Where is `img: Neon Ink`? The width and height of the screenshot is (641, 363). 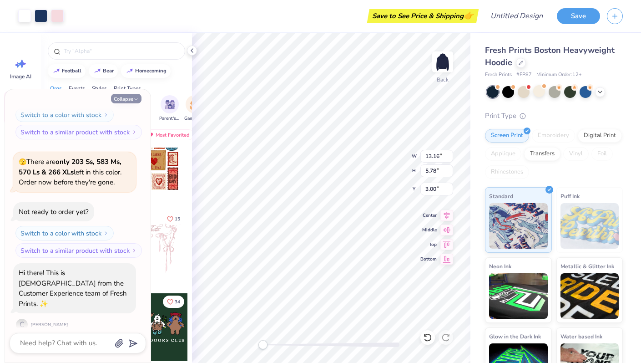 img: Neon Ink is located at coordinates (518, 296).